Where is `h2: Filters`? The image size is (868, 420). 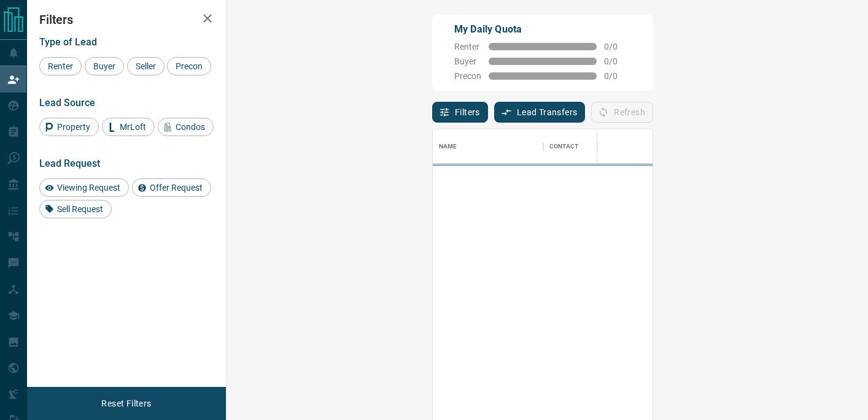 h2: Filters is located at coordinates (127, 20).